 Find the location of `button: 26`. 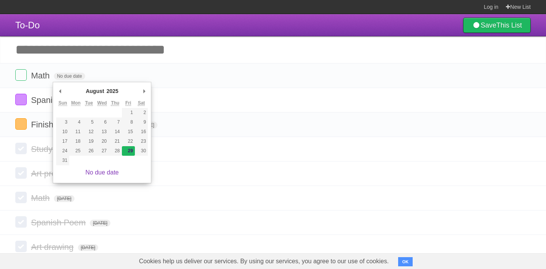

button: 26 is located at coordinates (89, 151).